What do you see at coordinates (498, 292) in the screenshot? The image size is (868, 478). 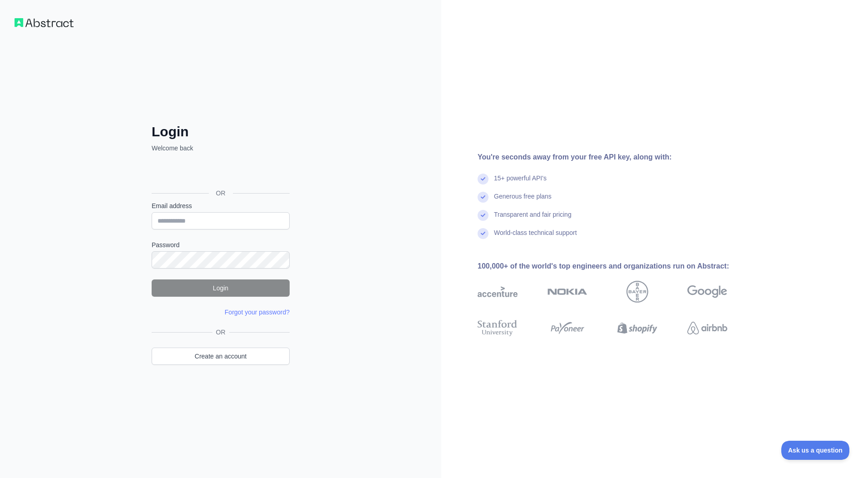 I see `img: accenture` at bounding box center [498, 292].